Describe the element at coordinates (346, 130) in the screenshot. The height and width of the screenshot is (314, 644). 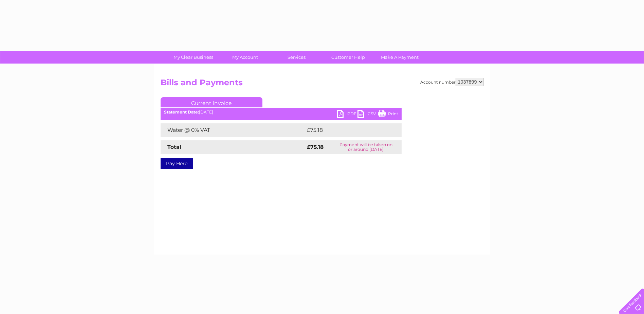
I see `td: £75.18` at that location.